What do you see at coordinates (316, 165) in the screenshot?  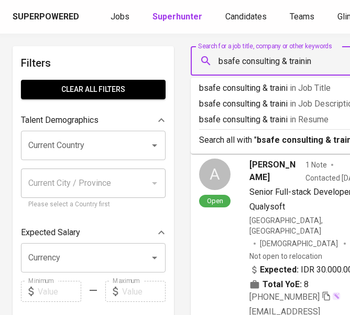 I see `span: 1 Note` at bounding box center [316, 165].